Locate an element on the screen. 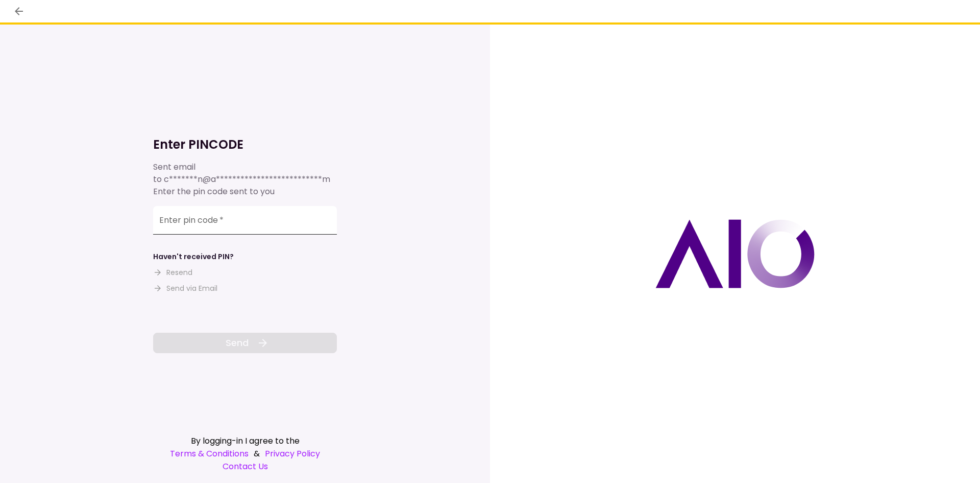 The width and height of the screenshot is (980, 483). button: Resend is located at coordinates (172, 272).